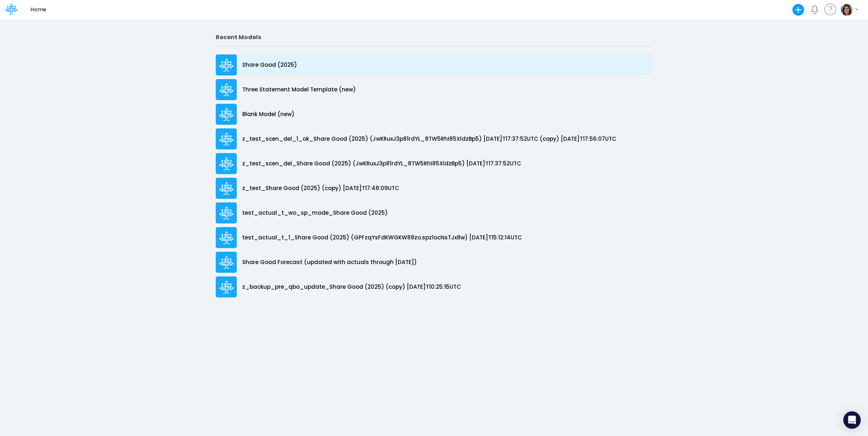  I want to click on p: Blank Model (new), so click(268, 114).